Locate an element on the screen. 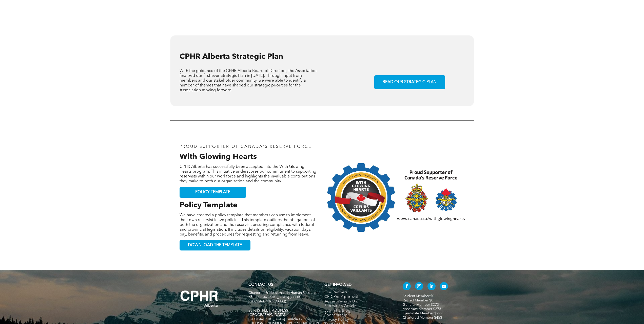 The image size is (644, 324). a: General Member $273 is located at coordinates (420, 304).